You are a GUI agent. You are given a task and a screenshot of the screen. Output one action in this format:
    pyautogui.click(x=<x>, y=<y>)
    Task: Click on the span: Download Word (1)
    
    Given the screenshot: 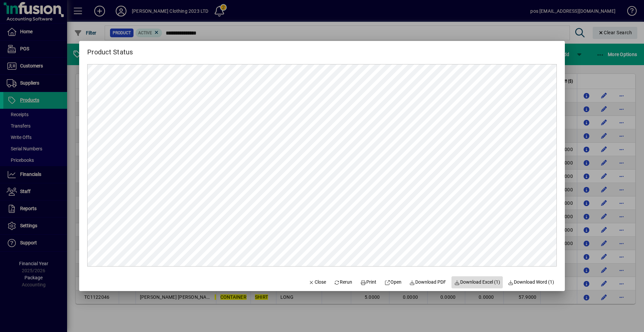 What is the action you would take?
    pyautogui.click(x=531, y=282)
    